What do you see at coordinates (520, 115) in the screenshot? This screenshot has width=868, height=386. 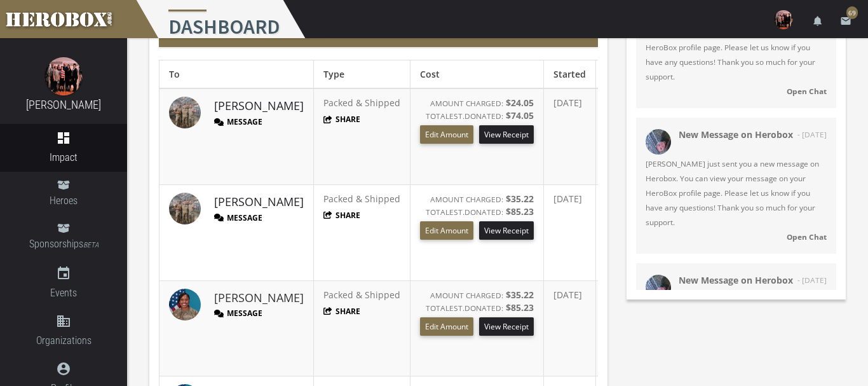 I see `b: $74.05` at bounding box center [520, 115].